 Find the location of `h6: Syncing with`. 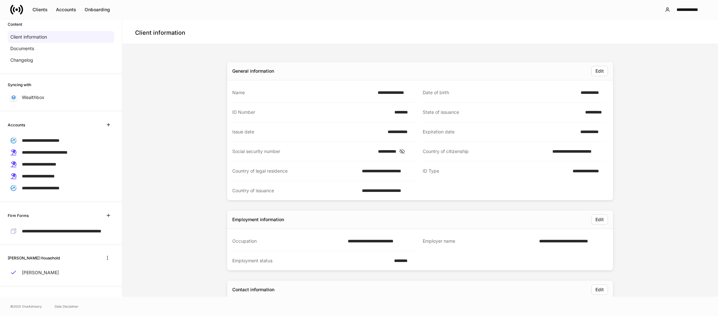

h6: Syncing with is located at coordinates (19, 85).